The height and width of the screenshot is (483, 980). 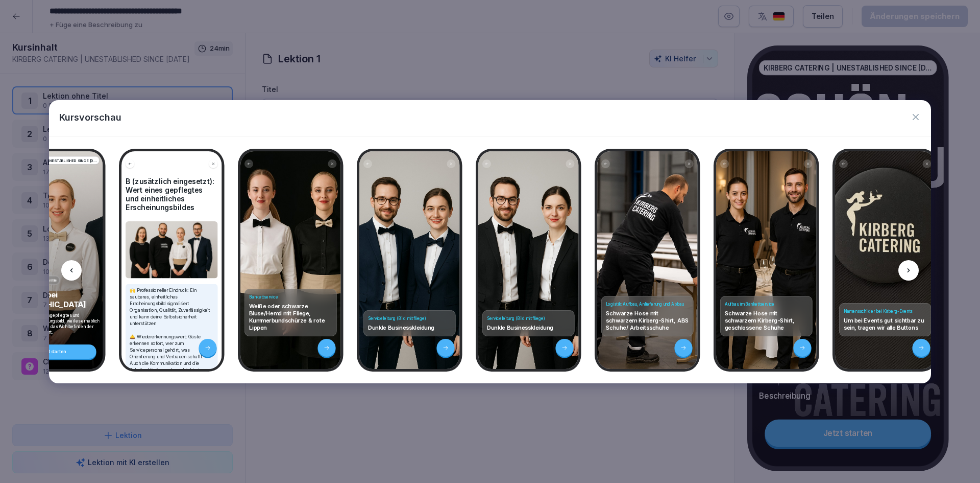 What do you see at coordinates (648, 320) in the screenshot?
I see `p: Schwarze Hose mit schwarzem Kirberg-Shirt, ABS Schuhe/ Arbeitsschuhe` at bounding box center [648, 320].